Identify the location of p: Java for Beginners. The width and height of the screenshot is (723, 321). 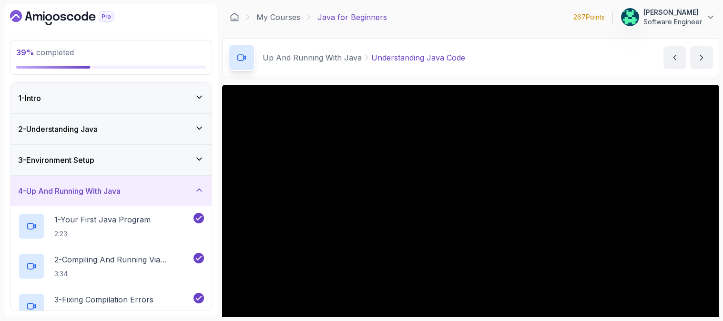
(352, 17).